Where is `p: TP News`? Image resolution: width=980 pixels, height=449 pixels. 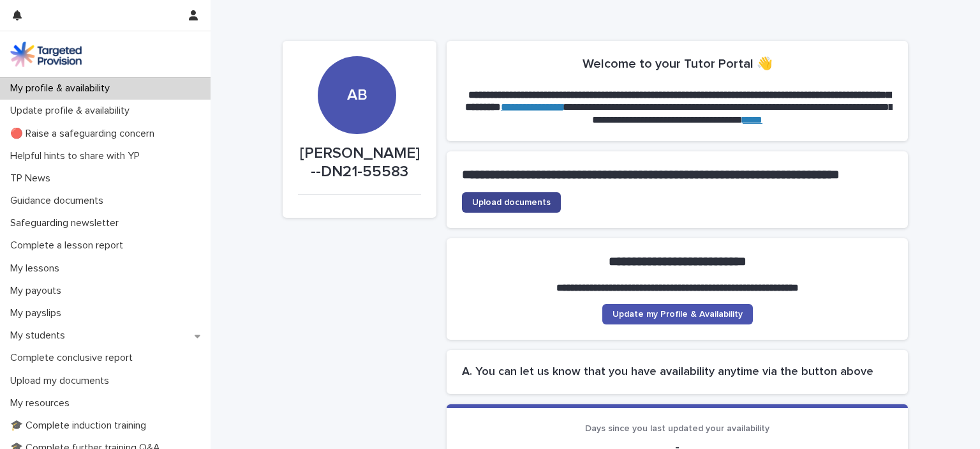
p: TP News is located at coordinates (33, 178).